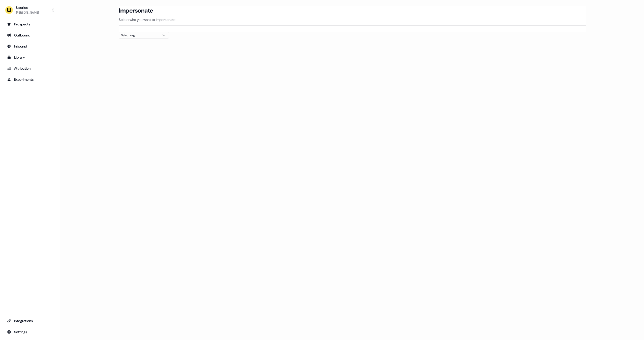  Describe the element at coordinates (144, 35) in the screenshot. I see `button: Select org` at that location.